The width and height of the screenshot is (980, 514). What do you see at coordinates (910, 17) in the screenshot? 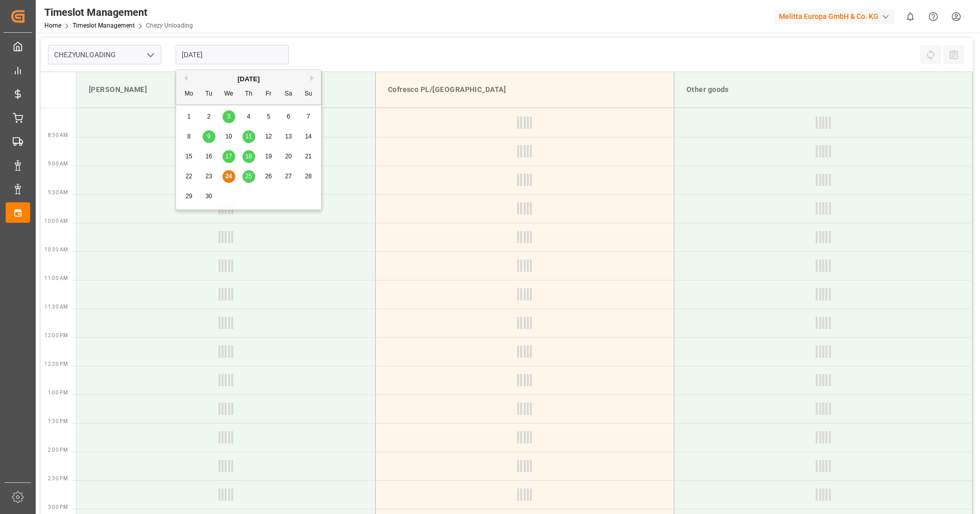
I see `button: show 0 new notifications` at bounding box center [910, 17].